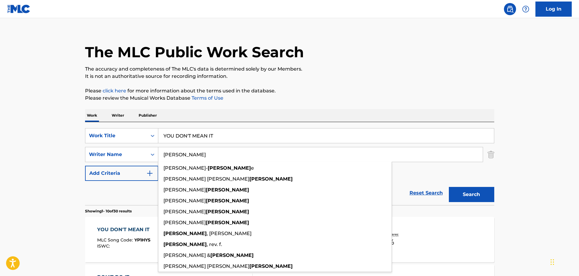 This screenshot has width=579, height=276. What do you see at coordinates (289, 76) in the screenshot?
I see `p: It is not an authoritative source for recording information.` at bounding box center [289, 76].